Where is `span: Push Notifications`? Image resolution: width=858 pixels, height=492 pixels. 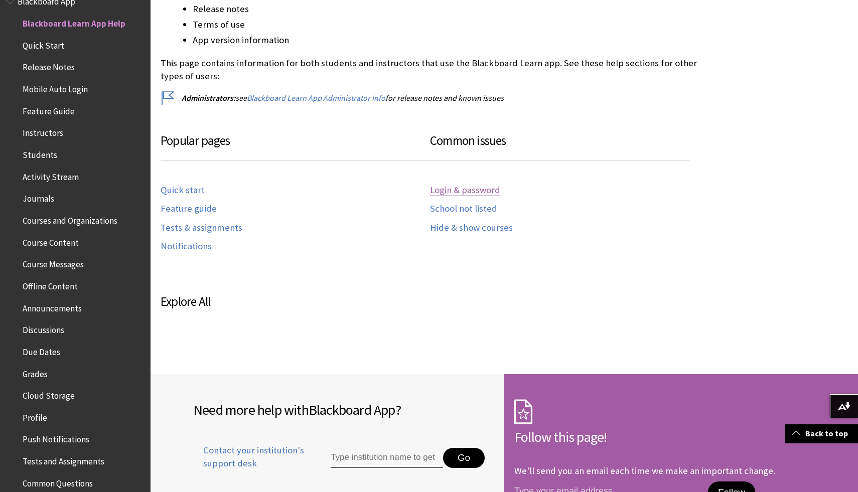
span: Push Notifications is located at coordinates (56, 438).